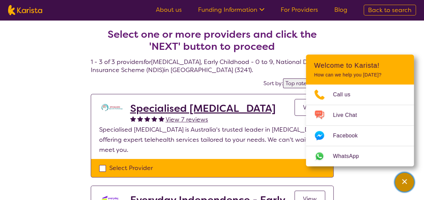  Describe the element at coordinates (360, 111) in the screenshot. I see `div: Channel Menu` at that location.